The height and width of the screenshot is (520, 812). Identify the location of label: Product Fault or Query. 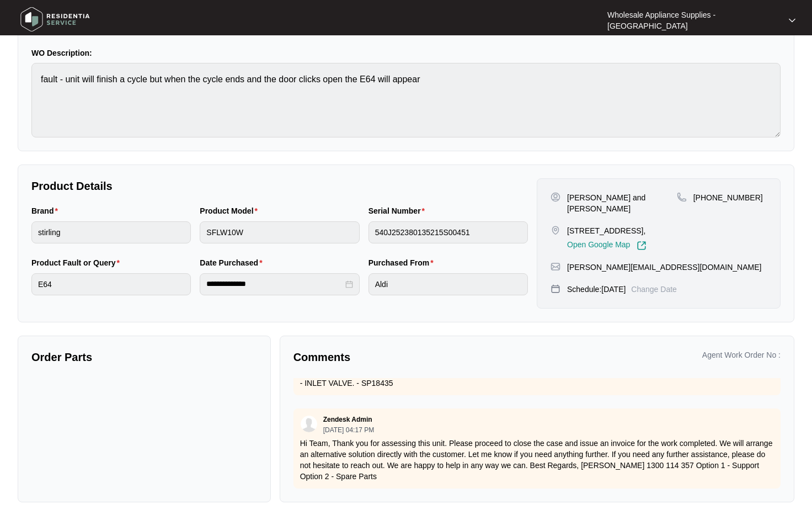
(78, 262).